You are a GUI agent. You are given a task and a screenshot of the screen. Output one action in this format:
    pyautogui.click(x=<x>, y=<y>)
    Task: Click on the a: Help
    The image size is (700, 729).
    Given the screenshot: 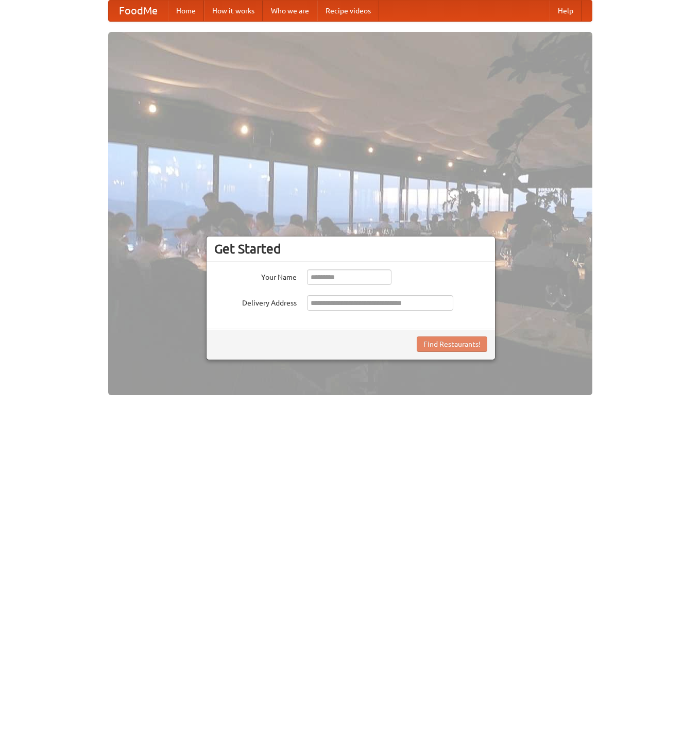 What is the action you would take?
    pyautogui.click(x=566, y=10)
    